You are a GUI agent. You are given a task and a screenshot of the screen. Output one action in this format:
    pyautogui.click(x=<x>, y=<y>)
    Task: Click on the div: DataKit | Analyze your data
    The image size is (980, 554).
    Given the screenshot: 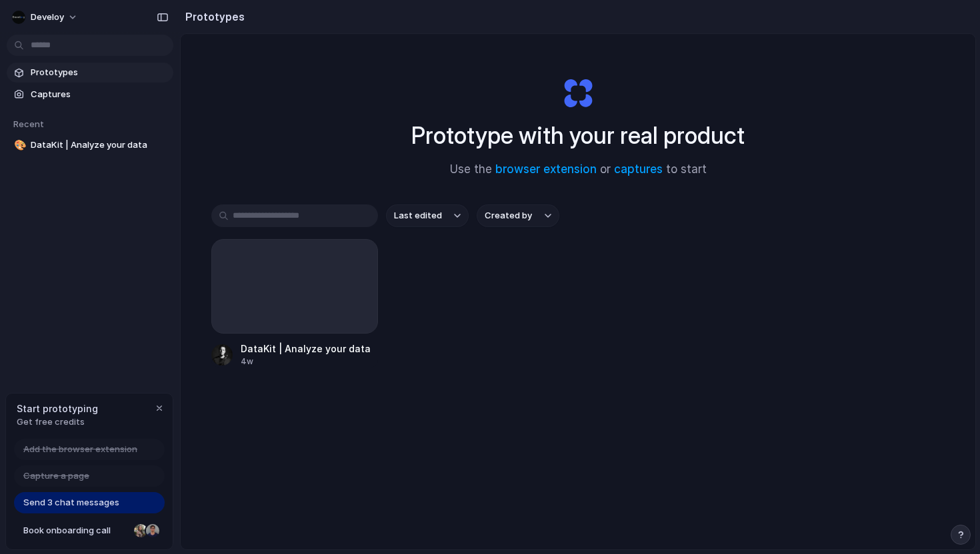 What is the action you would take?
    pyautogui.click(x=305, y=348)
    